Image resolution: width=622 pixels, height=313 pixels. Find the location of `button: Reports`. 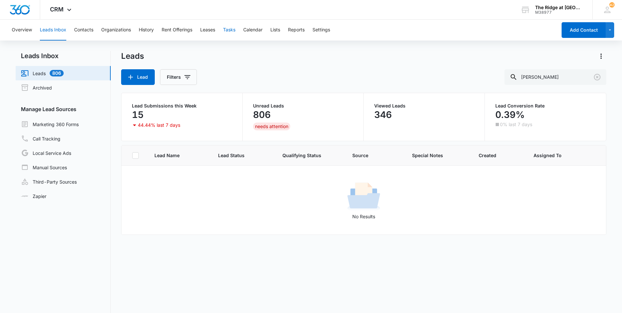

button: Reports is located at coordinates (296, 30).